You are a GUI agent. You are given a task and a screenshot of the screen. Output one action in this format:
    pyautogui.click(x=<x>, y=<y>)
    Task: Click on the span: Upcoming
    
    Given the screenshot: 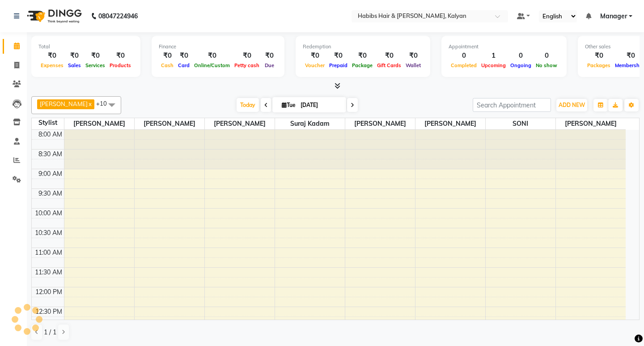 What is the action you would take?
    pyautogui.click(x=493, y=65)
    